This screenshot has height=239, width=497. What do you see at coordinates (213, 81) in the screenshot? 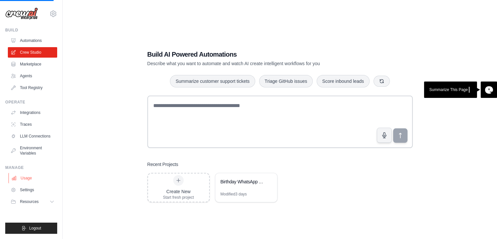
I see `button: Summarize customer support tickets` at bounding box center [213, 81].